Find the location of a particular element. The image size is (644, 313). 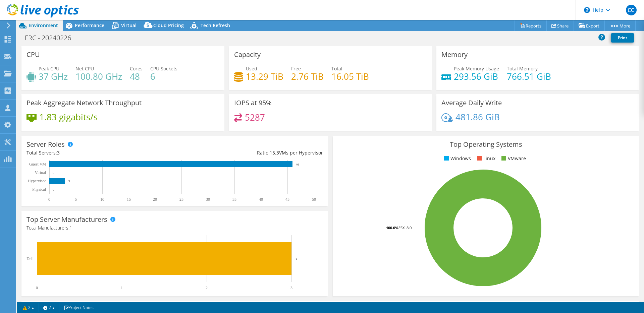

text: 45 is located at coordinates (287, 199).